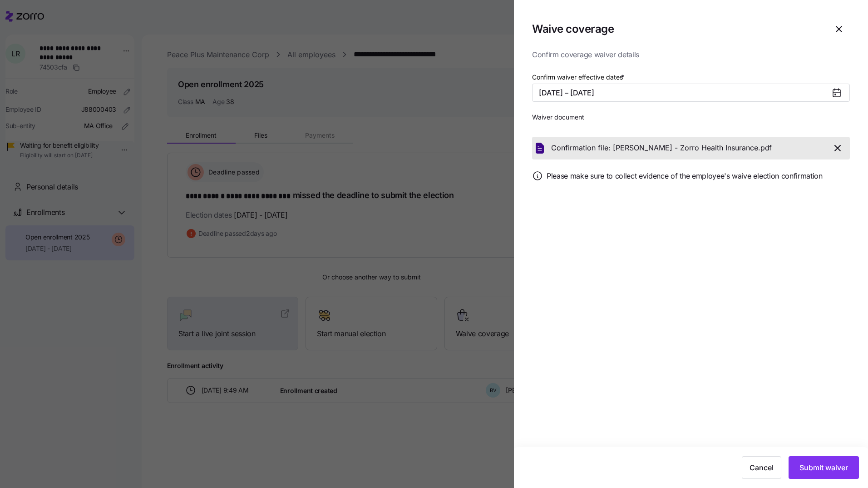  What do you see at coordinates (573, 29) in the screenshot?
I see `h1: Waive coverage` at bounding box center [573, 29].